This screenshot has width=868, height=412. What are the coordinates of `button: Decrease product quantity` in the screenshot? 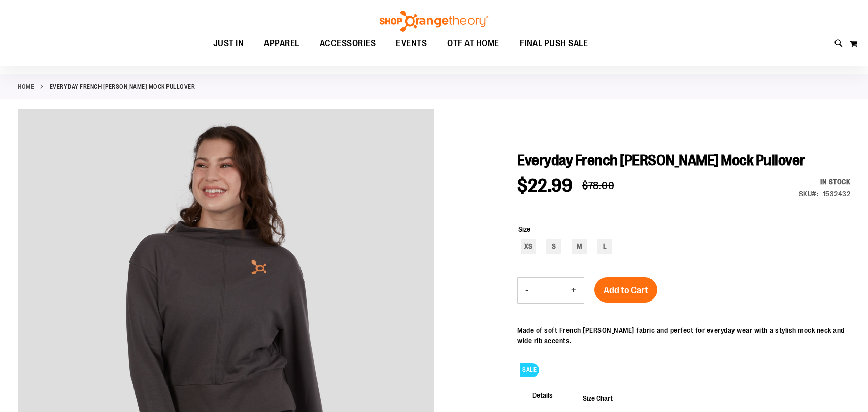 It's located at (527, 291).